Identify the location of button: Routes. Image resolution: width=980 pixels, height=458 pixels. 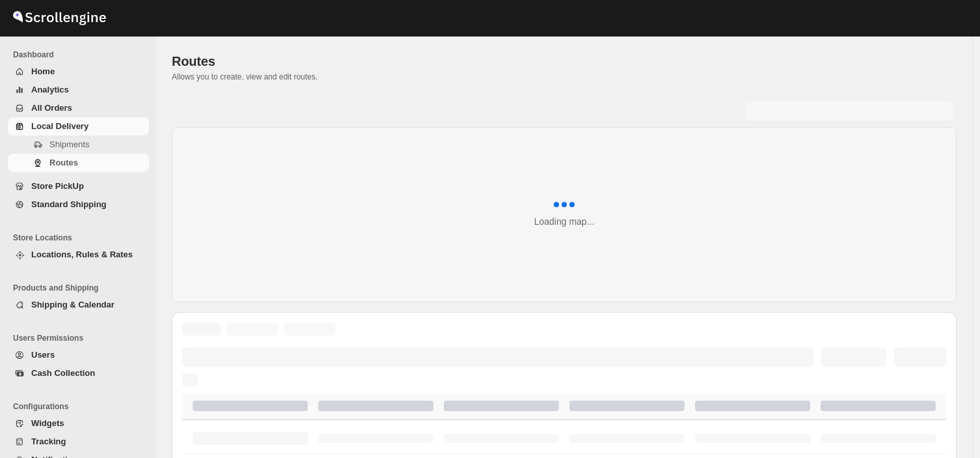
(78, 163).